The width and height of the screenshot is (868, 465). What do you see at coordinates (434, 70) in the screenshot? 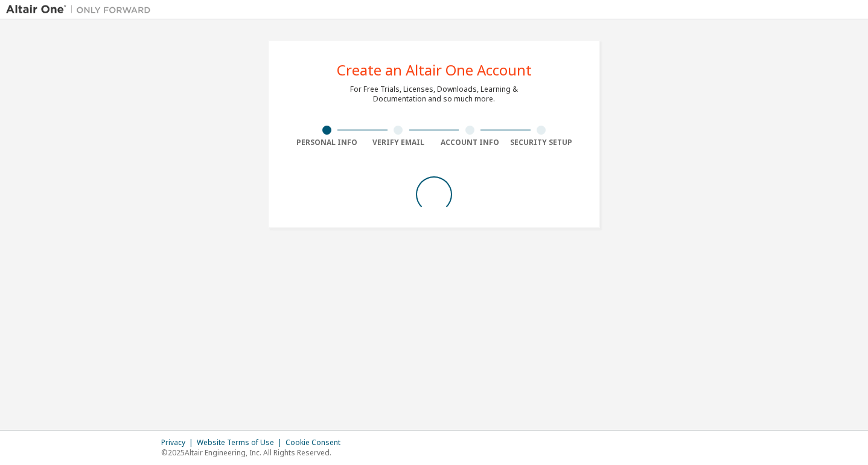
I see `div: Create an Altair One Account` at bounding box center [434, 70].